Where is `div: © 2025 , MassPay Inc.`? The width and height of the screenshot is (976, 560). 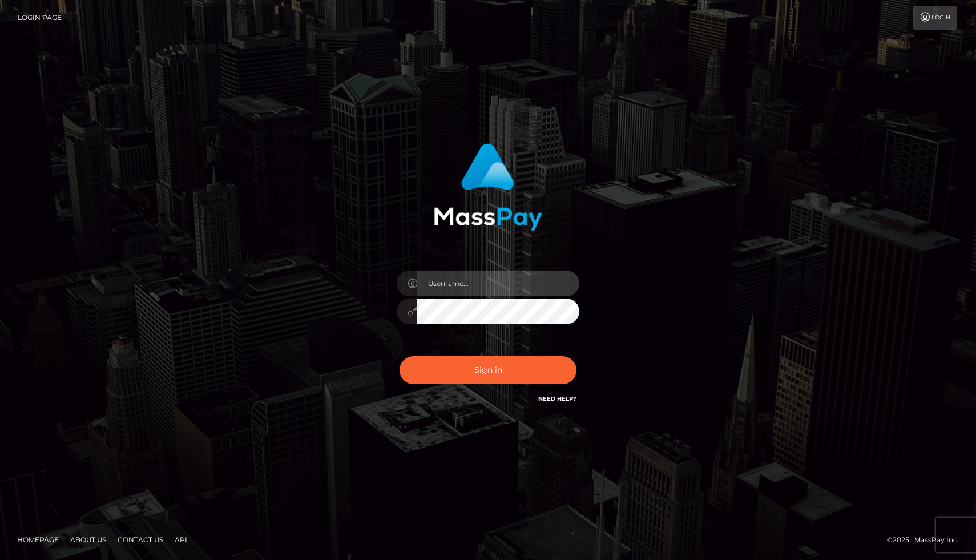 div: © 2025 , MassPay Inc. is located at coordinates (927, 540).